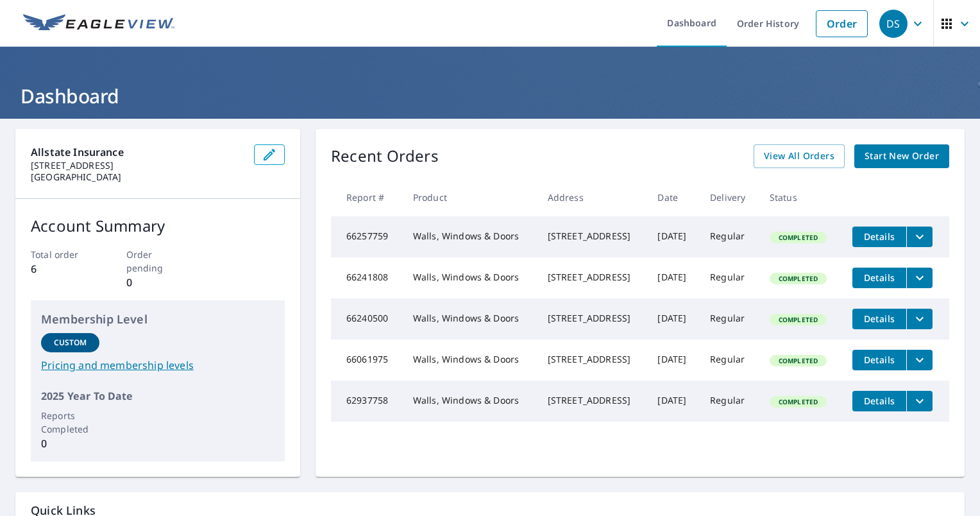 This screenshot has width=980, height=516. Describe the element at coordinates (879, 401) in the screenshot. I see `button: detailsBtn-62937758` at that location.